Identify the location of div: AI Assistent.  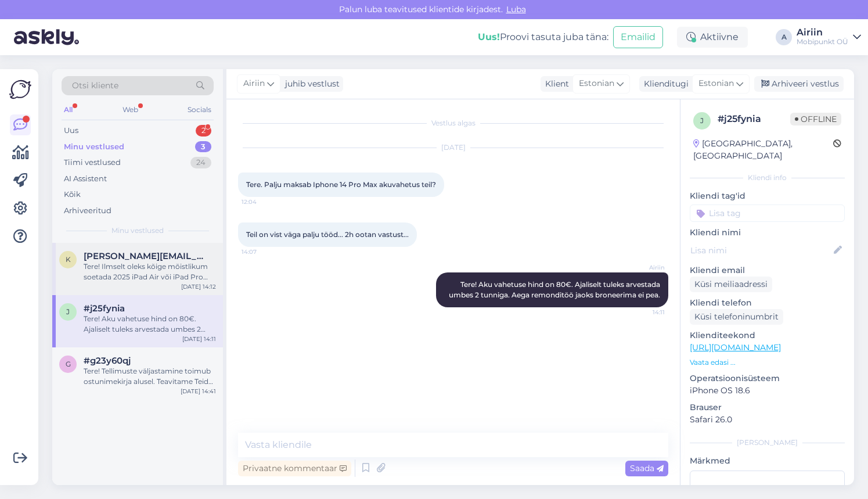
(86, 179).